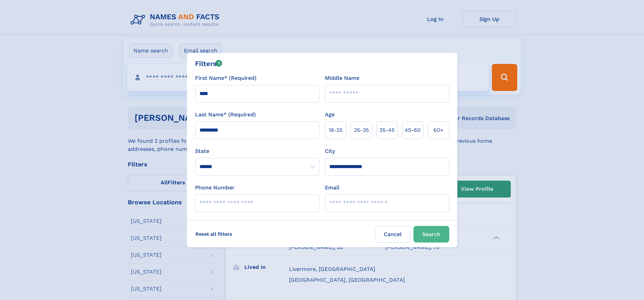 The image size is (644, 300). Describe the element at coordinates (335, 130) in the screenshot. I see `span: 18‑25` at that location.